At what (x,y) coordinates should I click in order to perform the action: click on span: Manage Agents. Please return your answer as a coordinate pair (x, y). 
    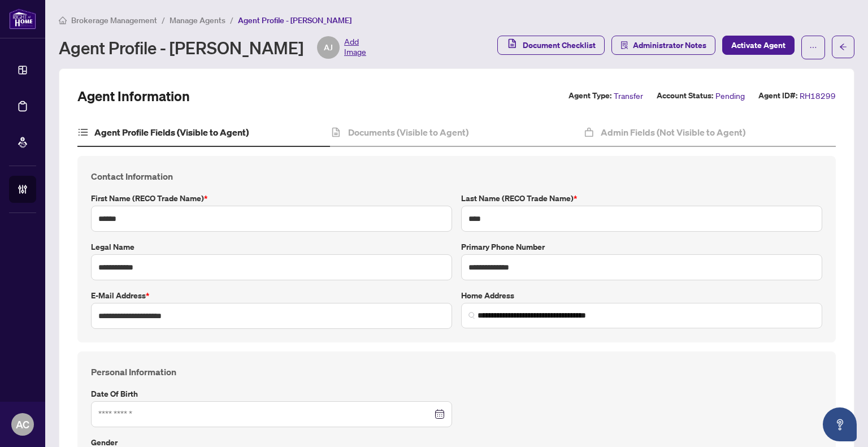
    Looking at the image, I should click on (197, 20).